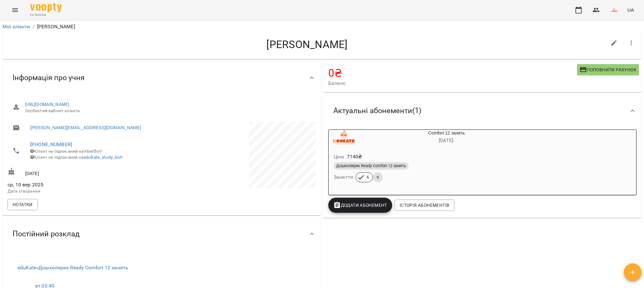 The image size is (644, 291). Describe the element at coordinates (161, 234) in the screenshot. I see `div: Постійний розклад` at that location.